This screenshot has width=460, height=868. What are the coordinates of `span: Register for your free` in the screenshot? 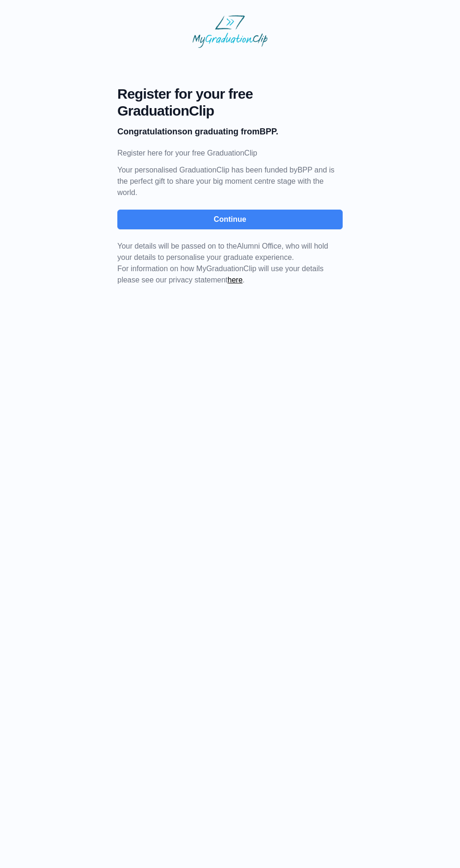 It's located at (230, 94).